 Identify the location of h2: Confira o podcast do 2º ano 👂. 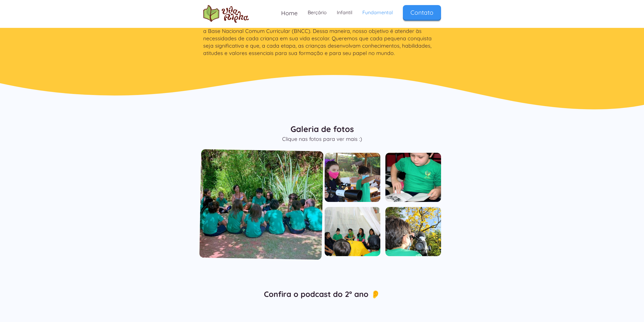
(322, 294).